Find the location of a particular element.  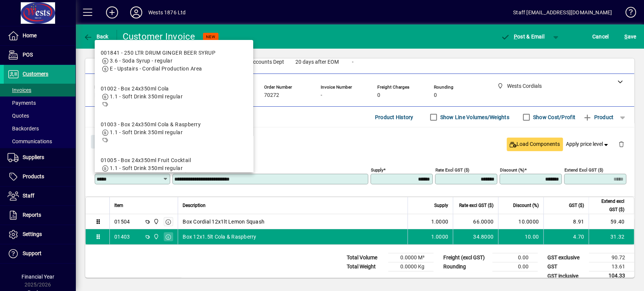

td: 10.00 is located at coordinates (521, 237).